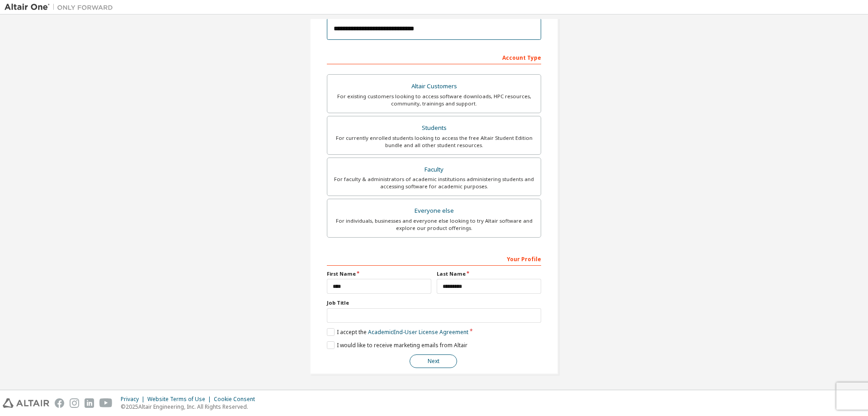 The width and height of the screenshot is (868, 416). Describe the element at coordinates (434, 57) in the screenshot. I see `div: Account Type` at that location.